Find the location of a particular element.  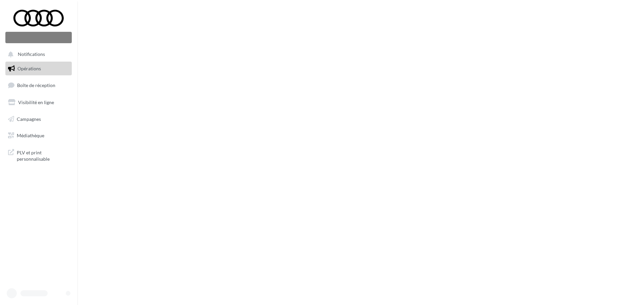

span: Boîte de réception is located at coordinates (36, 85).